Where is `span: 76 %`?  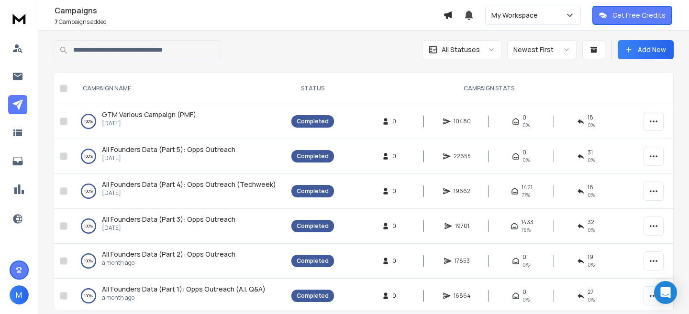
span: 76 % is located at coordinates (526, 230).